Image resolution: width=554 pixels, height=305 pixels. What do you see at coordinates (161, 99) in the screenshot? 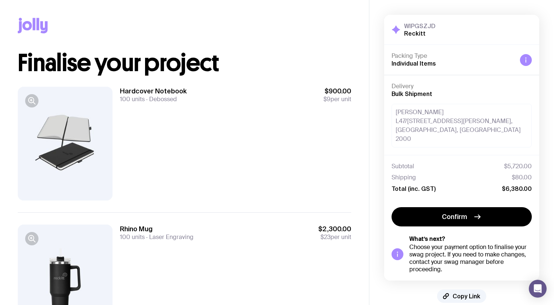
I see `span: Debossed` at bounding box center [161, 99].